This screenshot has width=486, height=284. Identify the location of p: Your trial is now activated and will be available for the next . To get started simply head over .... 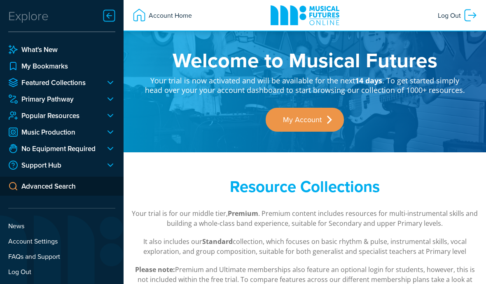
(305, 82).